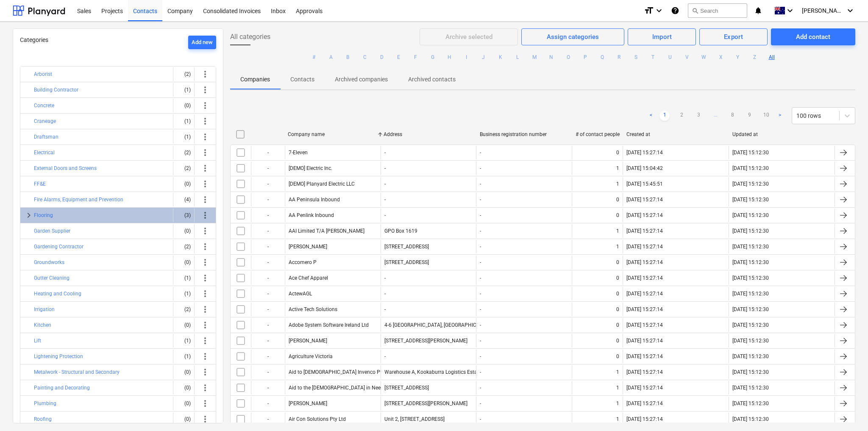 This screenshot has width=868, height=431. Describe the element at coordinates (500, 57) in the screenshot. I see `button: K` at that location.